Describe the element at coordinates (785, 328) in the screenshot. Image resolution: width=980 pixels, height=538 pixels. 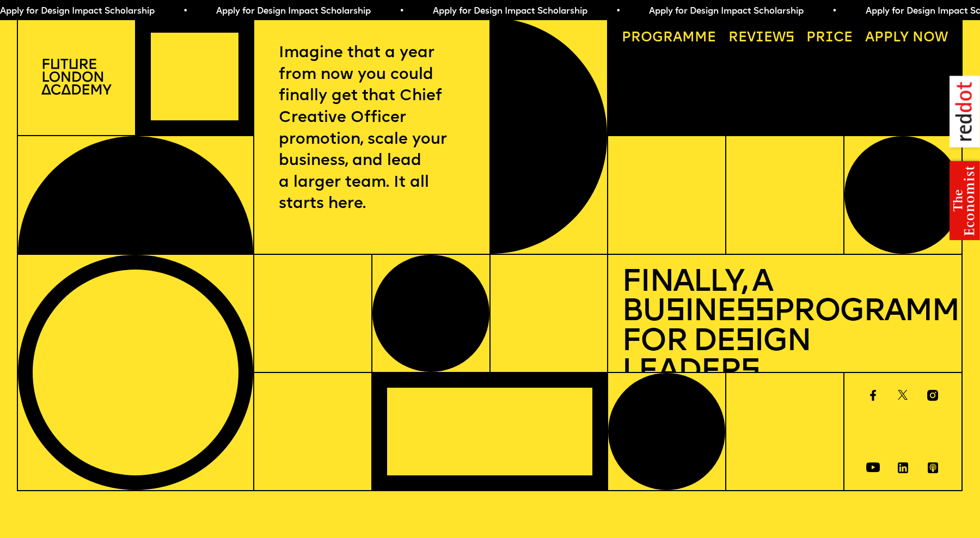
I see `h1: Finally, a Bu ine Programme for De ign Leader` at that location.